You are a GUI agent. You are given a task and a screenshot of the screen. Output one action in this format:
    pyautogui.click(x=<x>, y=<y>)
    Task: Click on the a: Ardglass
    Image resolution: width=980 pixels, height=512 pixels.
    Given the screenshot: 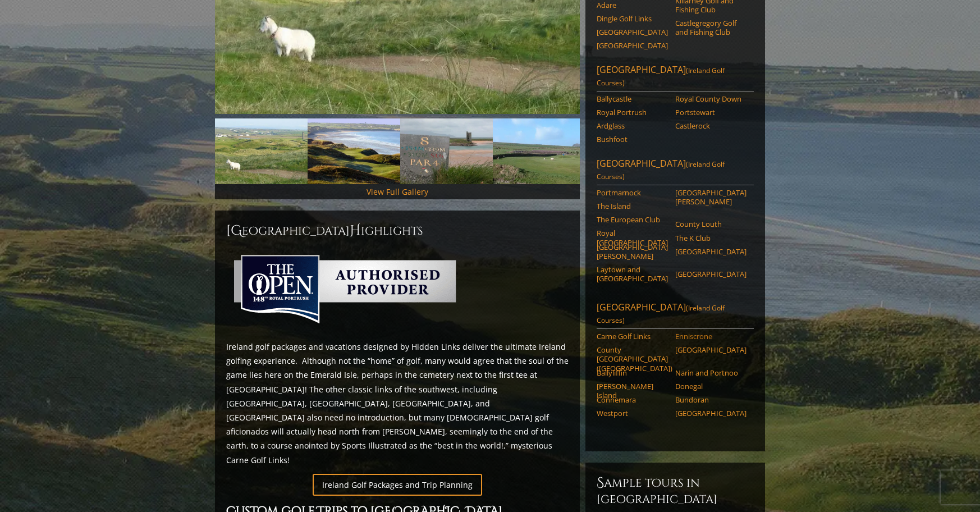 What is the action you would take?
    pyautogui.click(x=633, y=126)
    